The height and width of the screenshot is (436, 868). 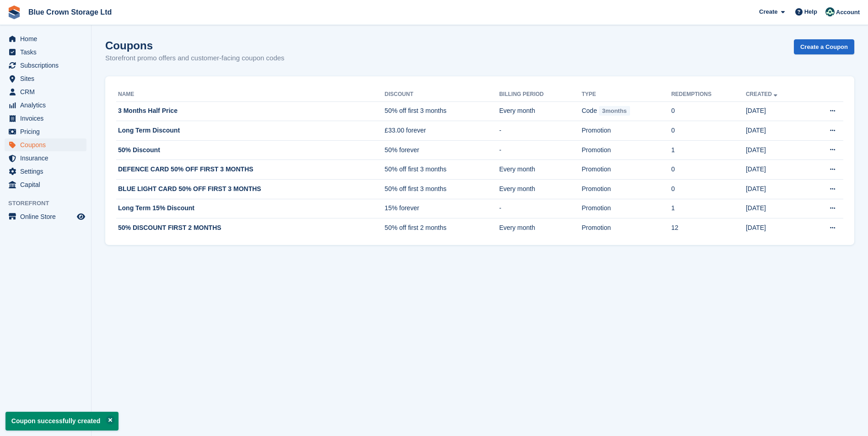 I want to click on th: Discount, so click(x=442, y=95).